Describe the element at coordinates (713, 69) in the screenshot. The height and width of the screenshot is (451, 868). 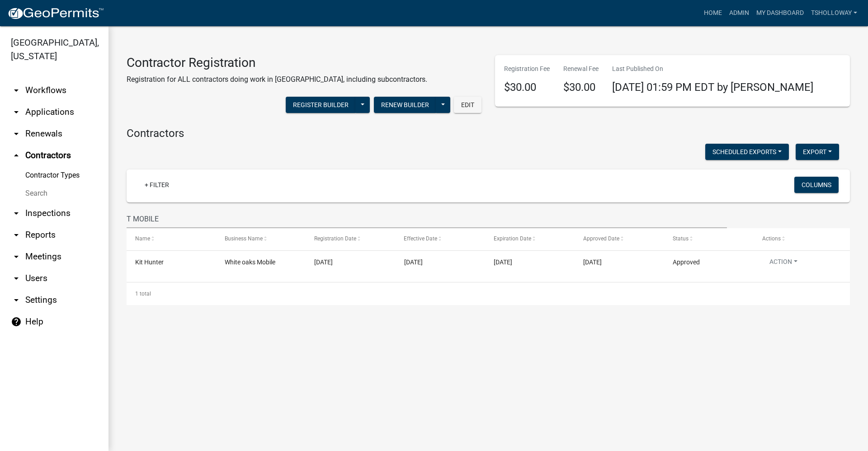
I see `p: Last Published On` at that location.